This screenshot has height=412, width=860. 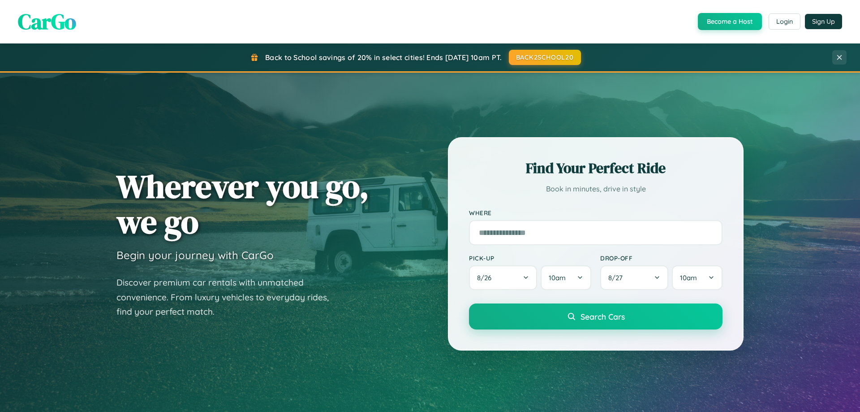 I want to click on h2: Find Your Perfect Ride, so click(x=596, y=168).